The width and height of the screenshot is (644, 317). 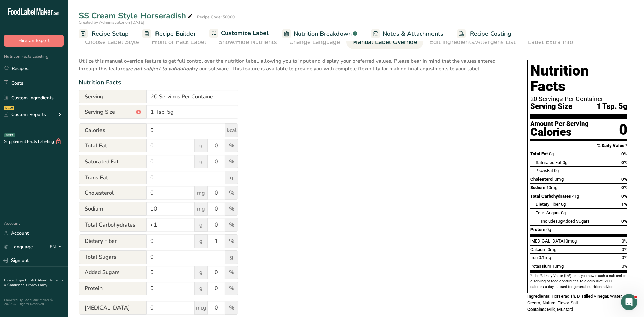 I want to click on a: Customize Label, so click(x=239, y=34).